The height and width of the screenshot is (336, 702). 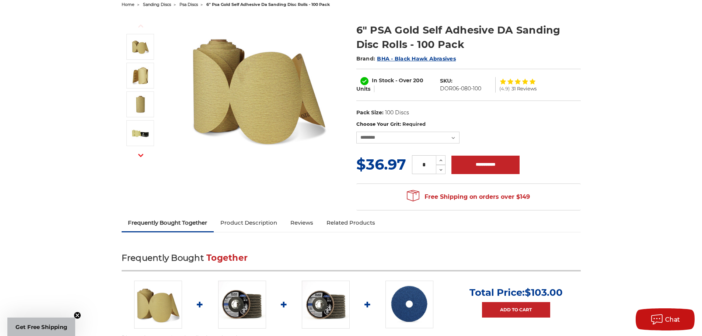 I want to click on span: 31 Reviews, so click(x=524, y=88).